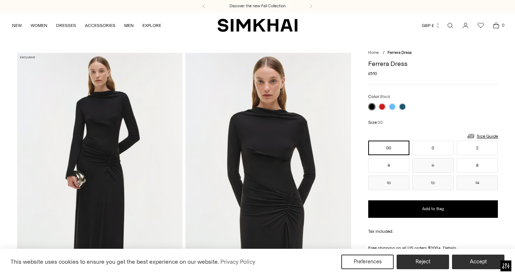  What do you see at coordinates (503, 25) in the screenshot?
I see `span: 0` at bounding box center [503, 25].